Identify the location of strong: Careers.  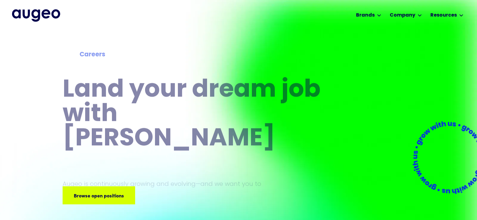
(92, 55).